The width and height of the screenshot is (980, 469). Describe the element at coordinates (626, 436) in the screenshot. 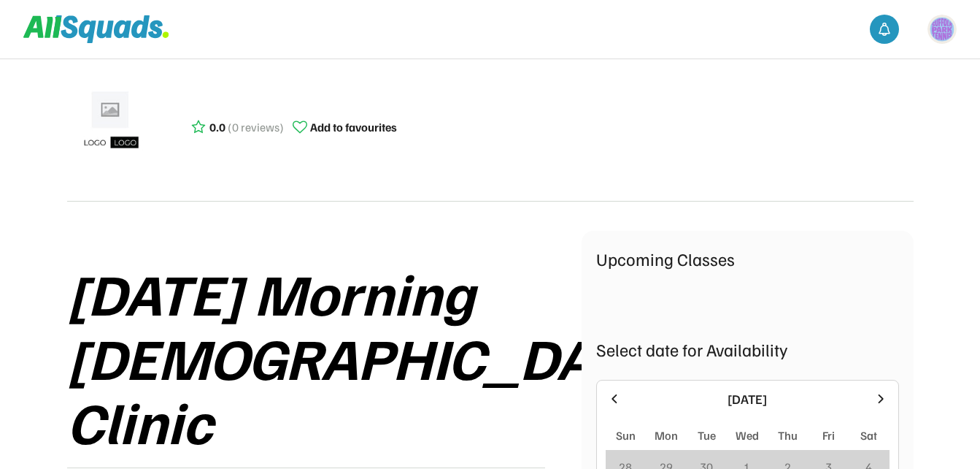

I see `div: Sun` at that location.